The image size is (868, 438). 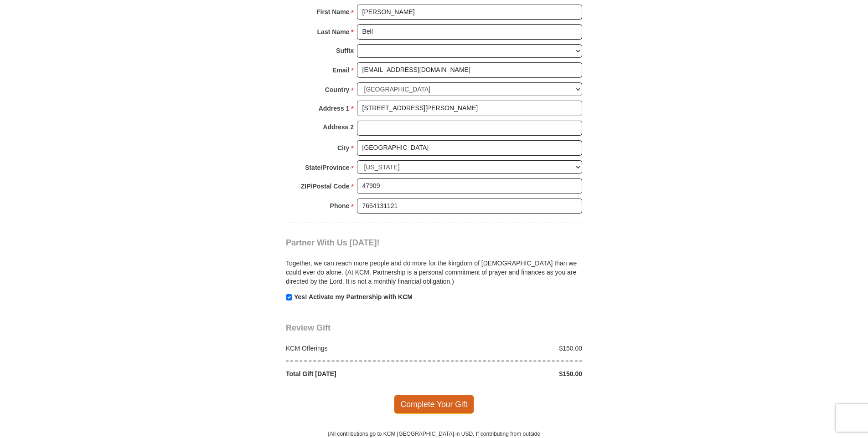 What do you see at coordinates (343, 148) in the screenshot?
I see `strong: City` at bounding box center [343, 148].